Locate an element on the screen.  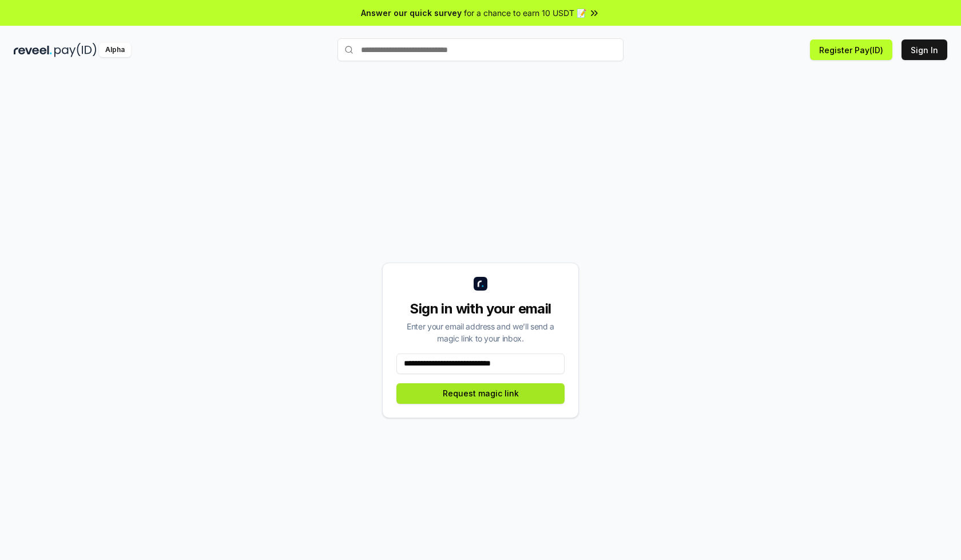
div: Sign in with your email is located at coordinates (480, 308).